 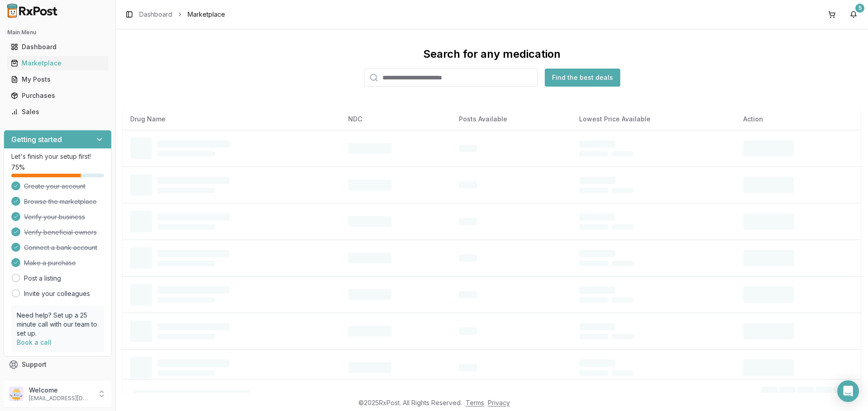 I want to click on th: Lowest Price Available, so click(x=654, y=119).